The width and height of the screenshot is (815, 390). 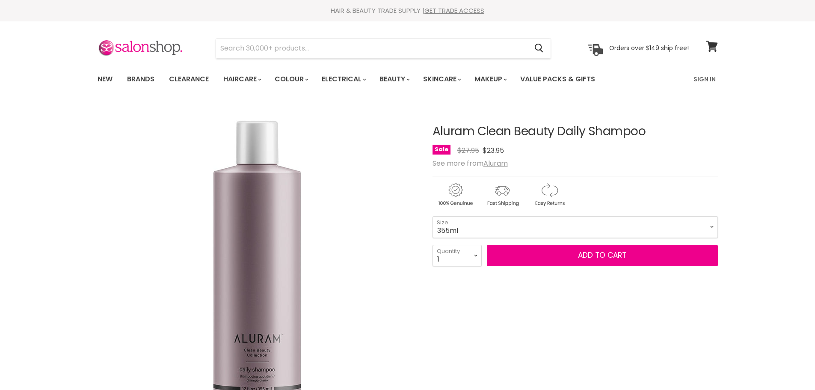 What do you see at coordinates (455, 194) in the screenshot?
I see `img: genuine.gif` at bounding box center [455, 194].